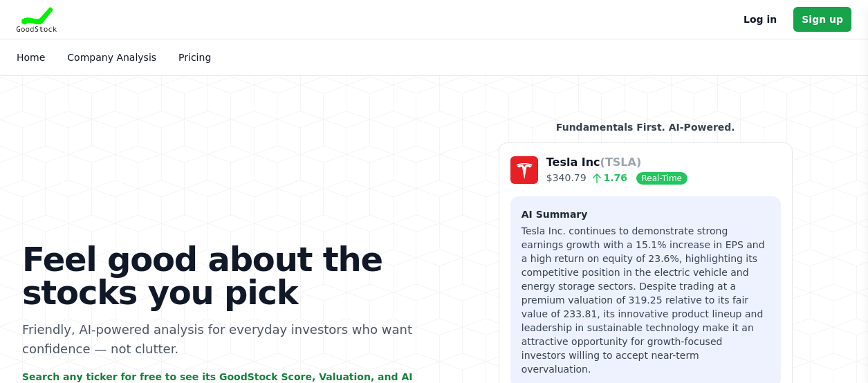 This screenshot has height=383, width=868. I want to click on p: Friendly, AI-powered analysis for everyday investors who want confidence — not clutter., so click(222, 340).